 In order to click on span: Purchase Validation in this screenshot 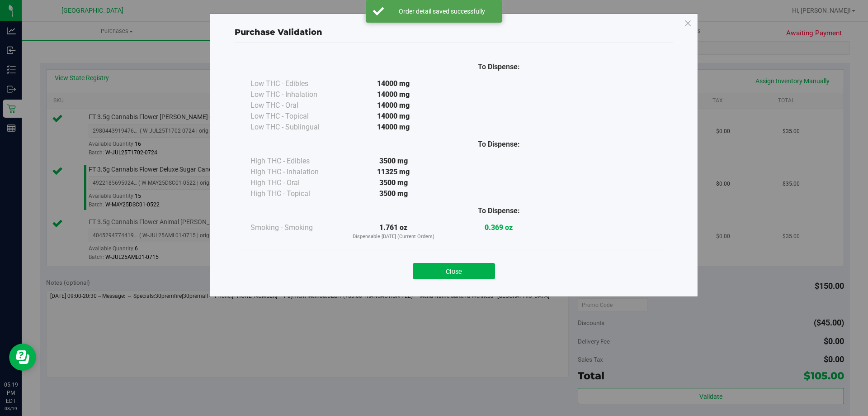, I will do `click(279, 32)`.